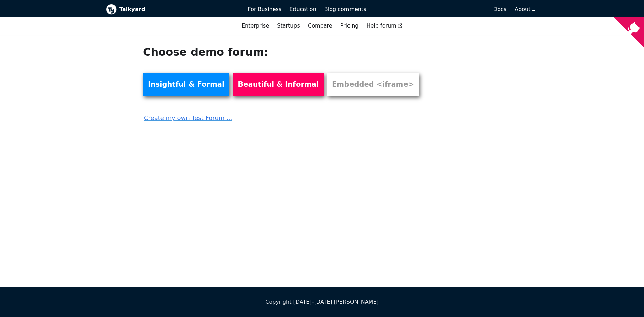  I want to click on a: Embedded <iframe>, so click(373, 84).